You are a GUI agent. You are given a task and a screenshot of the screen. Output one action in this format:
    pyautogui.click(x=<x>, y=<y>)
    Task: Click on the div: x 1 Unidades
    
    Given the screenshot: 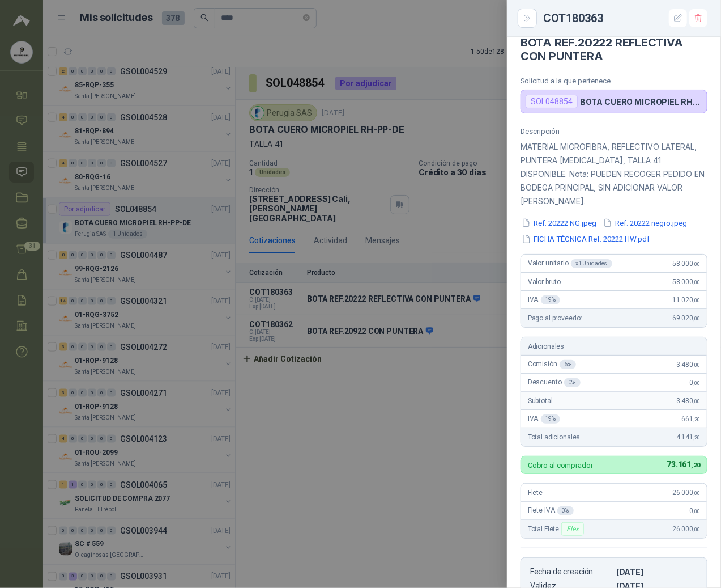 What is the action you would take?
    pyautogui.click(x=592, y=264)
    